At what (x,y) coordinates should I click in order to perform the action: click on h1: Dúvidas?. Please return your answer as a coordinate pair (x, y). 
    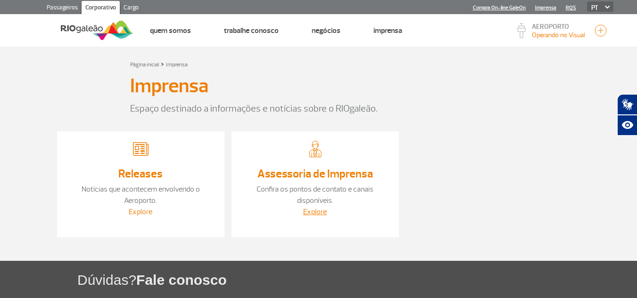
    Looking at the image, I should click on (357, 280).